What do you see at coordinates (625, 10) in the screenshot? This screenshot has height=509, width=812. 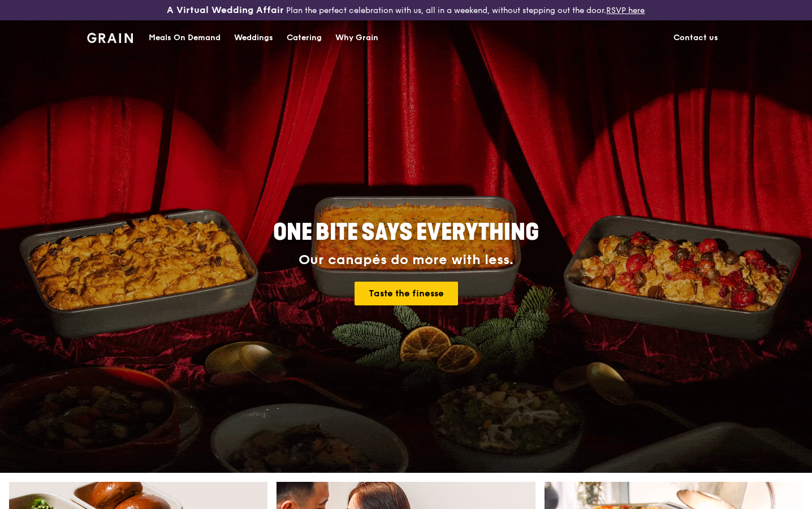 I see `a: RSVP here` at bounding box center [625, 10].